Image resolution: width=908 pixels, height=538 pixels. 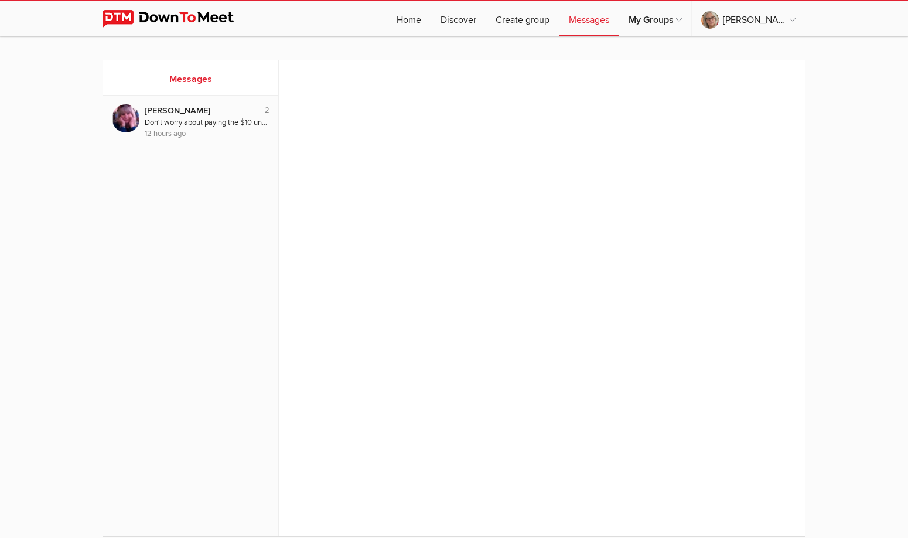 What do you see at coordinates (190, 79) in the screenshot?
I see `h2: Messages` at bounding box center [190, 79].